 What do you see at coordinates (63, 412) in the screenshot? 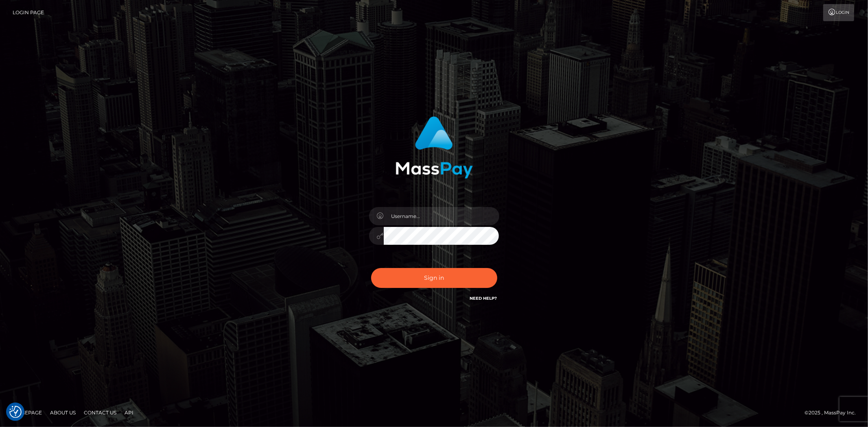
I see `a: About Us` at bounding box center [63, 412].